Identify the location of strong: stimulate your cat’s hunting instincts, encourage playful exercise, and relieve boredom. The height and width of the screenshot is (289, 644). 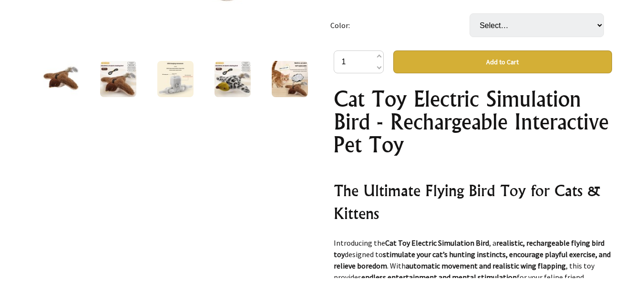
(472, 260).